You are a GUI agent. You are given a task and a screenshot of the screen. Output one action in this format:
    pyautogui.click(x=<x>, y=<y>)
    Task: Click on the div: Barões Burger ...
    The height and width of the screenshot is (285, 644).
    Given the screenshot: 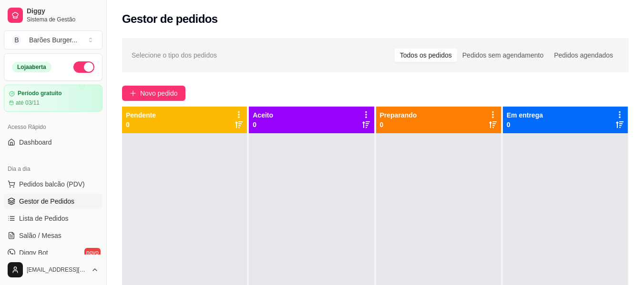 What is the action you would take?
    pyautogui.click(x=53, y=40)
    